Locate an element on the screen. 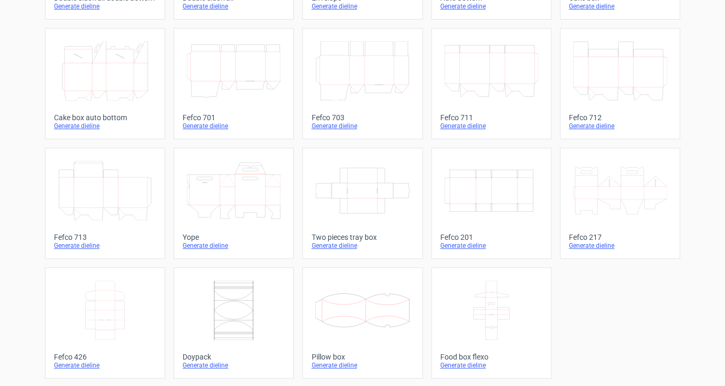 The height and width of the screenshot is (386, 725). a: Fefco 426Generate dieline is located at coordinates (105, 323).